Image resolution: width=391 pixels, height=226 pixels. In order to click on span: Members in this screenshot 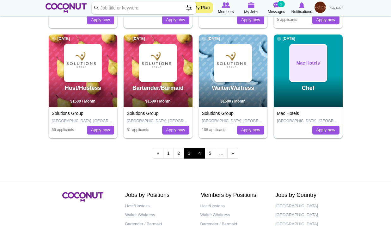, I will do `click(226, 12)`.